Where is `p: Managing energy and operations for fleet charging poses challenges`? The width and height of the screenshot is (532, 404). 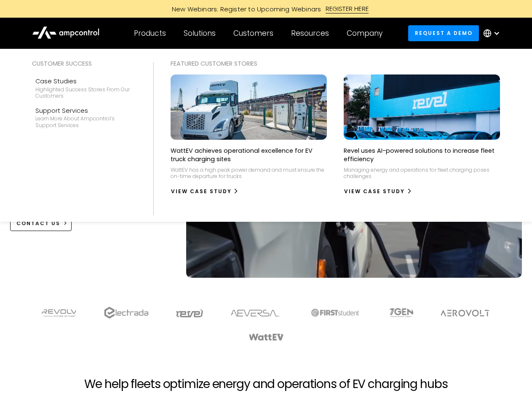
p: Managing energy and operations for fleet charging poses challenges is located at coordinates (422, 173).